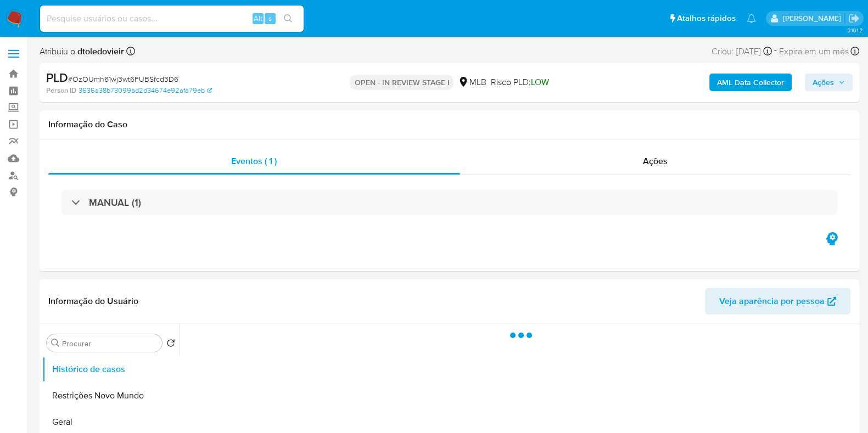  Describe the element at coordinates (61, 91) in the screenshot. I see `b: Person ID` at that location.